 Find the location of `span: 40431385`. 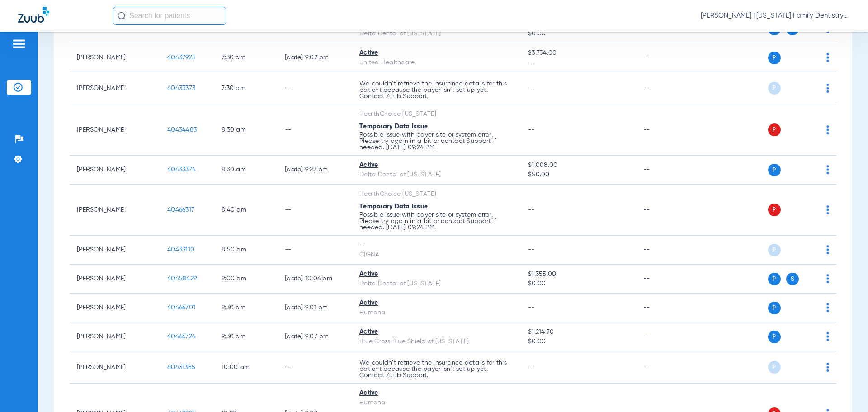

span: 40431385 is located at coordinates (181, 367).